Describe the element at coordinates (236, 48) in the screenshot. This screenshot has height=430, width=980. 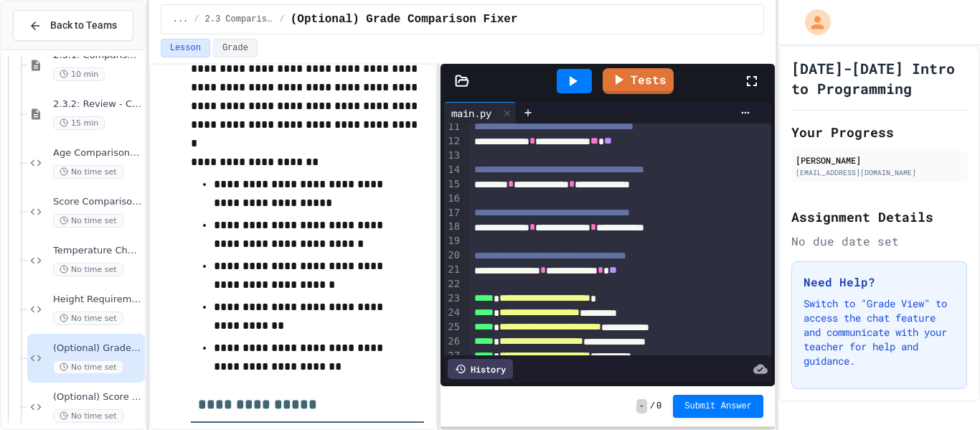
I see `button: Grade` at that location.